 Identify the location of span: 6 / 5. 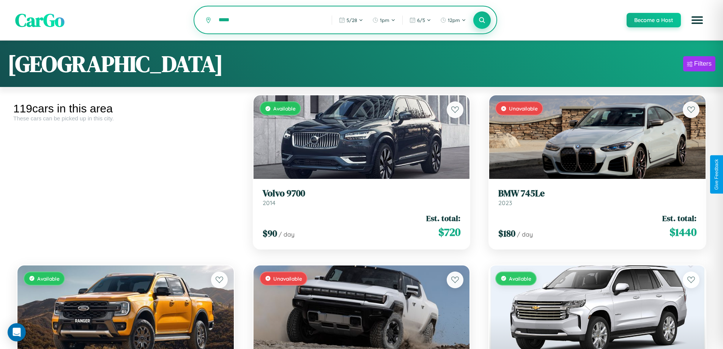
(421, 20).